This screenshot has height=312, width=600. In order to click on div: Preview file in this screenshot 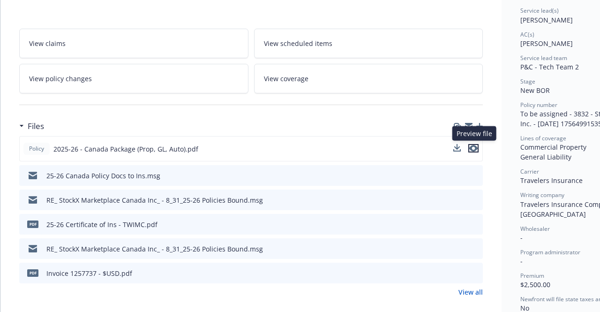, I will do `click(474, 133)`.